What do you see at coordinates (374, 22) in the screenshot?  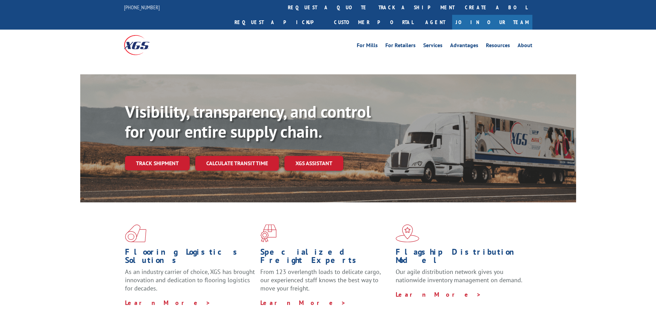 I see `a: Customer Portal` at bounding box center [374, 22].